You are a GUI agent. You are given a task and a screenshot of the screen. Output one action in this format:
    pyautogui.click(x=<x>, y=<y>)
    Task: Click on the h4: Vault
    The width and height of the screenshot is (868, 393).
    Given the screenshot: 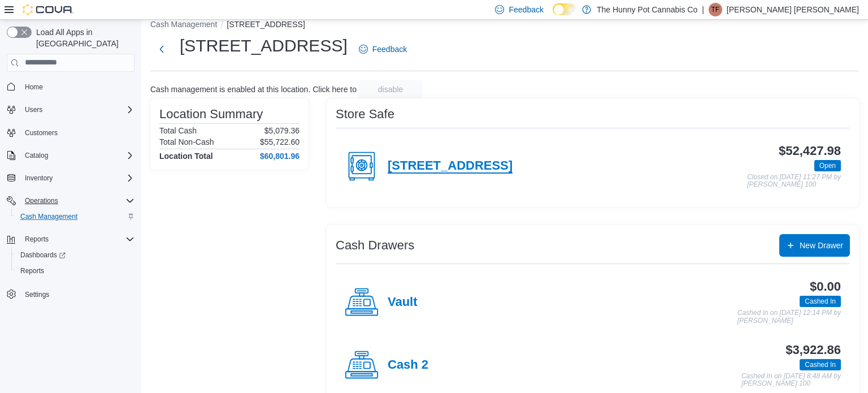 What is the action you would take?
    pyautogui.click(x=402, y=302)
    